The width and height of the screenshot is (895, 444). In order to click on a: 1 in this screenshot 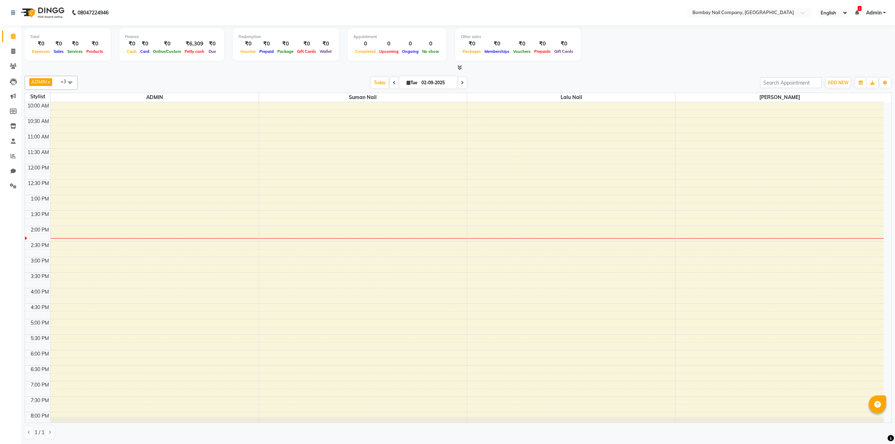, I will do `click(857, 13)`.